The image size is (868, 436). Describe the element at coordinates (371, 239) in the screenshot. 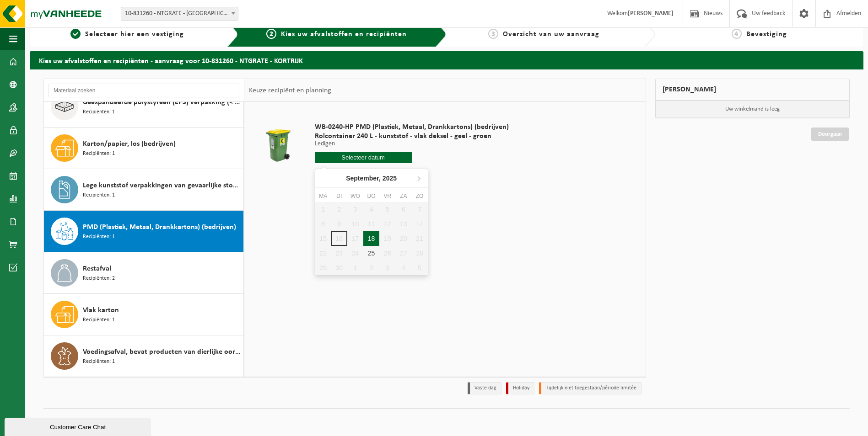

I see `div: 18` at that location.